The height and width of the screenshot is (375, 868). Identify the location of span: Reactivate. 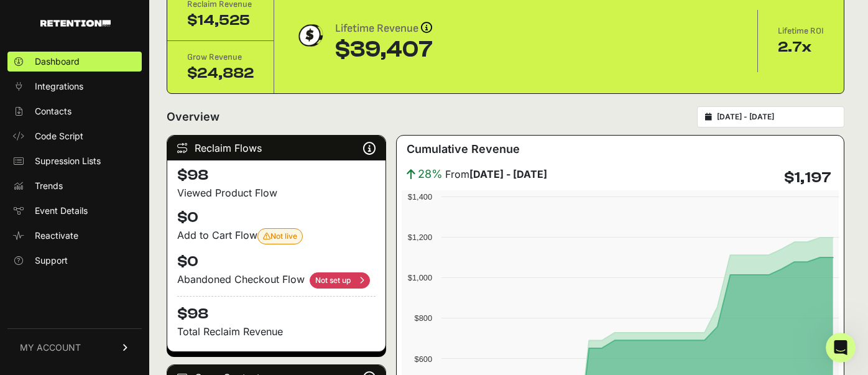
(57, 236).